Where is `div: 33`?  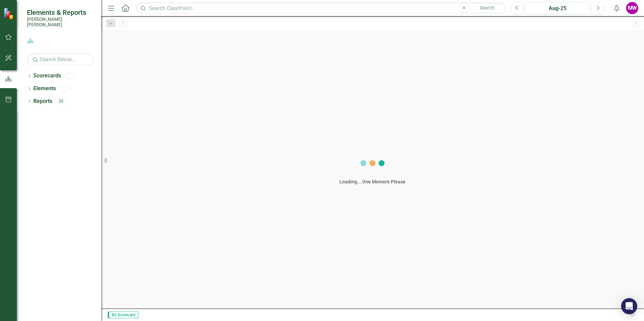 div: 33 is located at coordinates (61, 101).